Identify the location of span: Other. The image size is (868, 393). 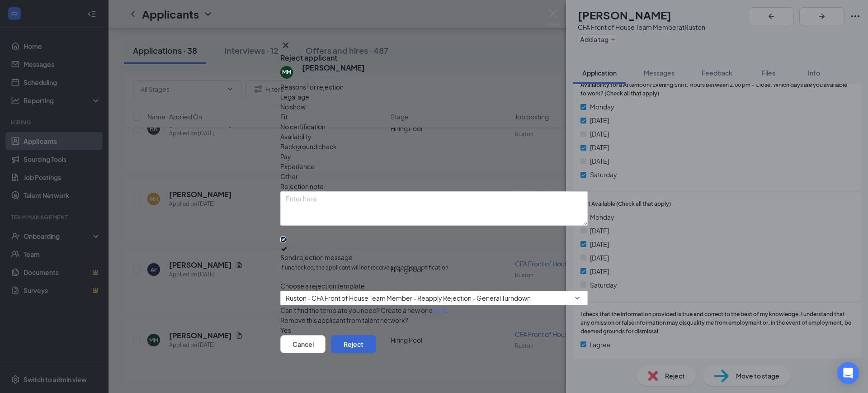
(289, 176).